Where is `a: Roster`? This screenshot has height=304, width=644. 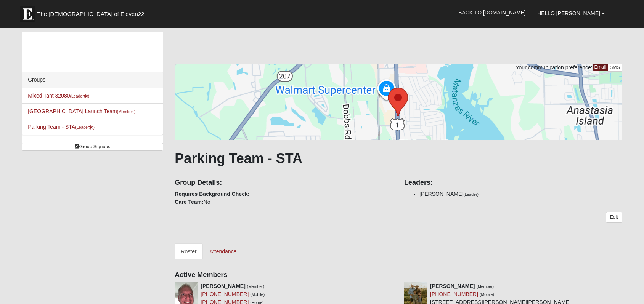 a: Roster is located at coordinates (189, 251).